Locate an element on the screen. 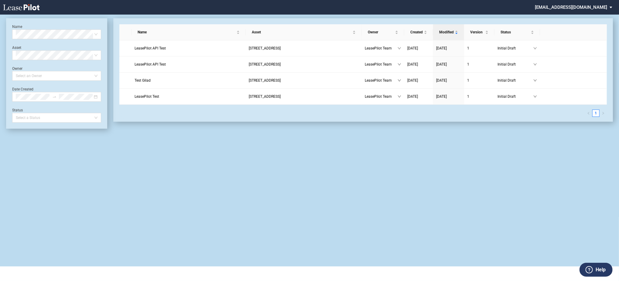 This screenshot has width=619, height=281. span: Modified is located at coordinates (446, 32).